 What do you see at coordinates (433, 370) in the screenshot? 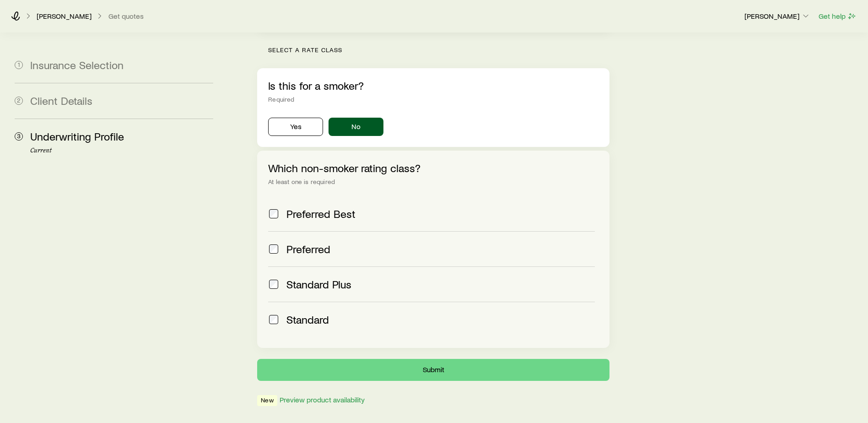
I see `button: Submit` at bounding box center [433, 370].